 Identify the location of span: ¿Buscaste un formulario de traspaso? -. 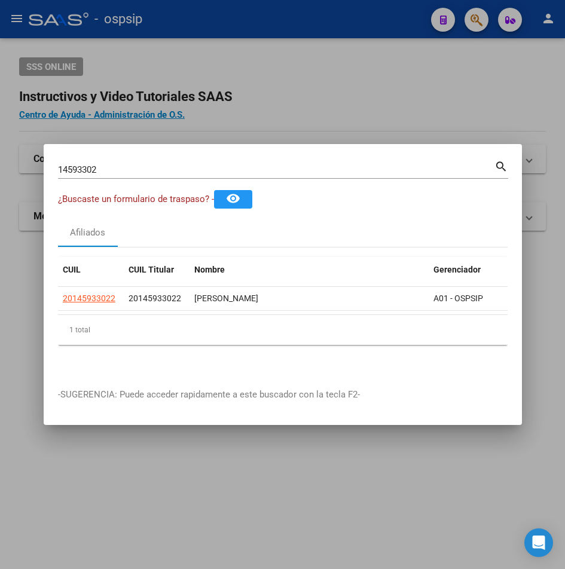
(136, 199).